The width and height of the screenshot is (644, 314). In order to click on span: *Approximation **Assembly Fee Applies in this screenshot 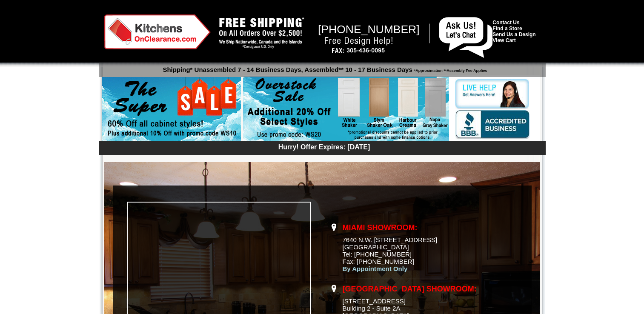, I will do `click(449, 69)`.